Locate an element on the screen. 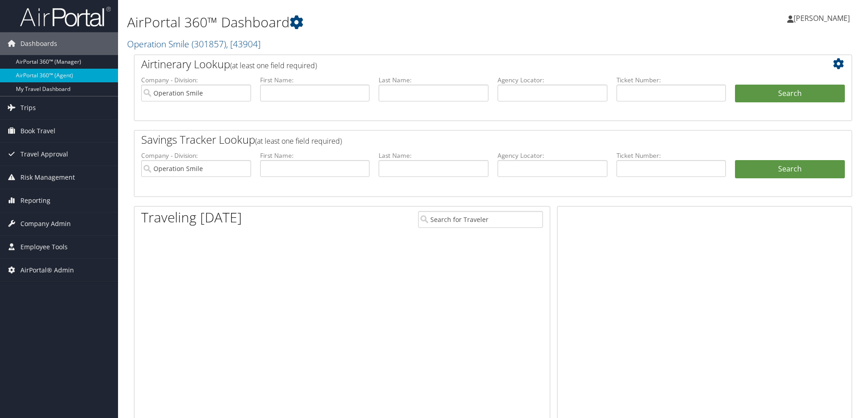 The image size is (868, 418). a: Search is located at coordinates (790, 169).